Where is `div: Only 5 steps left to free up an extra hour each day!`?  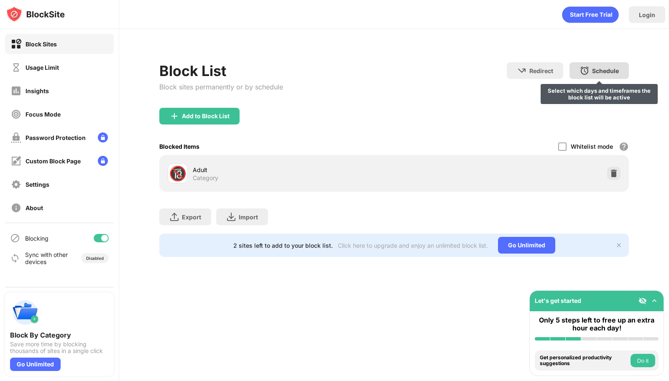
div: Only 5 steps left to free up an extra hour each day! is located at coordinates (596, 324).